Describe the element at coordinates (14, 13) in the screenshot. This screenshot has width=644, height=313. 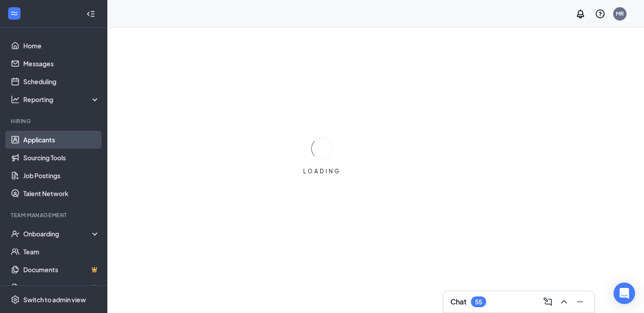
I see `svg: WorkstreamLogo` at that location.